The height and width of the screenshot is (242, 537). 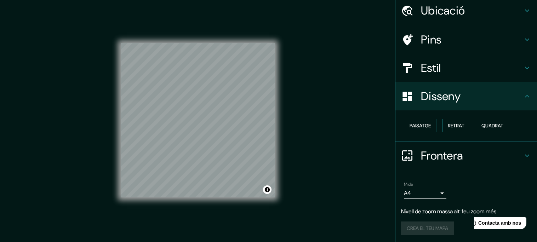 I want to click on div: Estil, so click(x=466, y=68).